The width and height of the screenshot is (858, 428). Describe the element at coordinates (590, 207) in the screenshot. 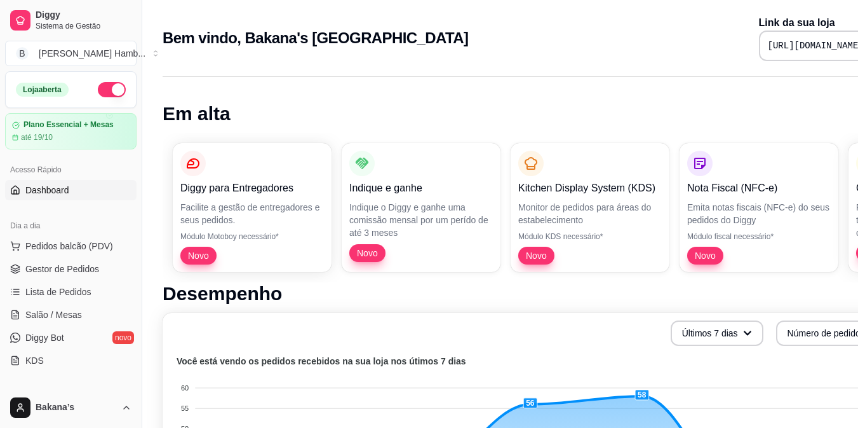

I see `button: Kitchen Display System (KDS)Monitor de pedidos para áreas do estabelecimentoMódulo KDS necessário...` at that location.